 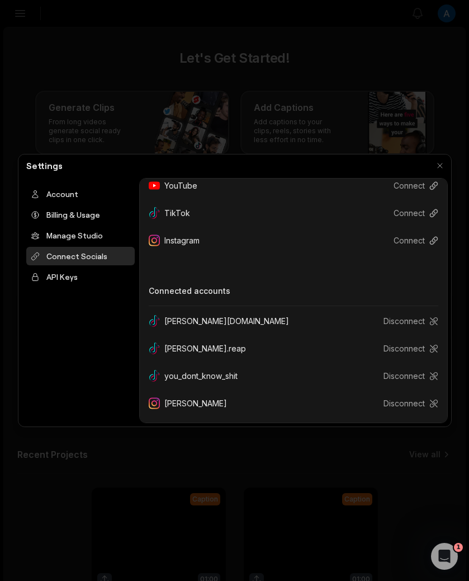 I want to click on div: Instagram, so click(x=178, y=240).